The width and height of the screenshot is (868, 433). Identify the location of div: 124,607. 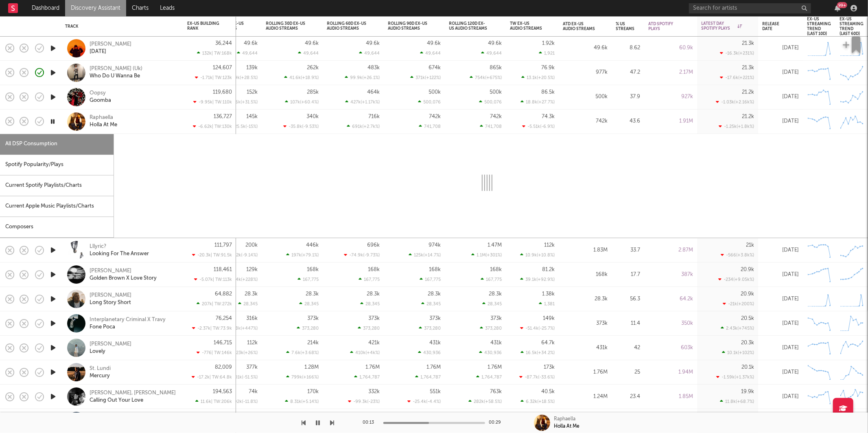
(222, 67).